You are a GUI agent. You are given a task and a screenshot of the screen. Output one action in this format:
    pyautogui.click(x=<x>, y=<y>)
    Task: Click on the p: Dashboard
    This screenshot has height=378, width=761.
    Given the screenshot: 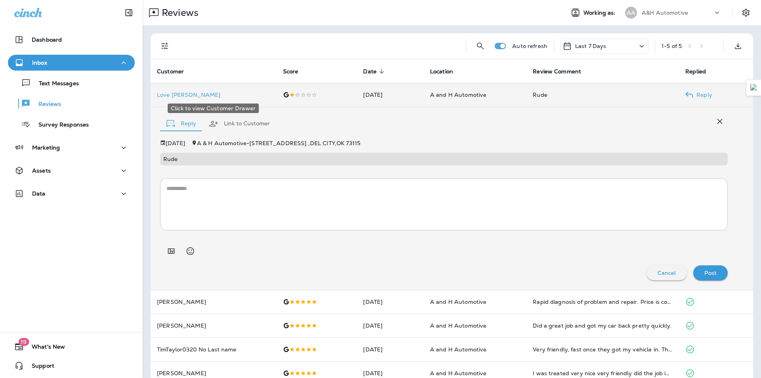 What is the action you would take?
    pyautogui.click(x=47, y=40)
    